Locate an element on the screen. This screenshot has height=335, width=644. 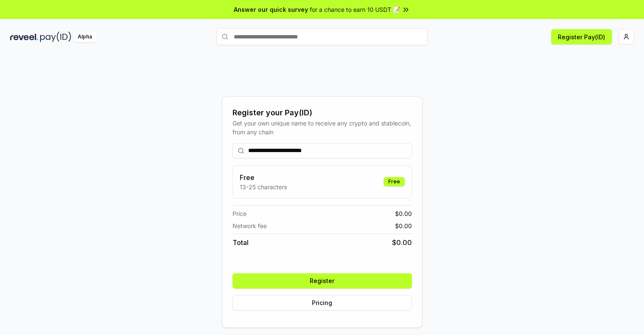
h3: Free is located at coordinates (263, 177).